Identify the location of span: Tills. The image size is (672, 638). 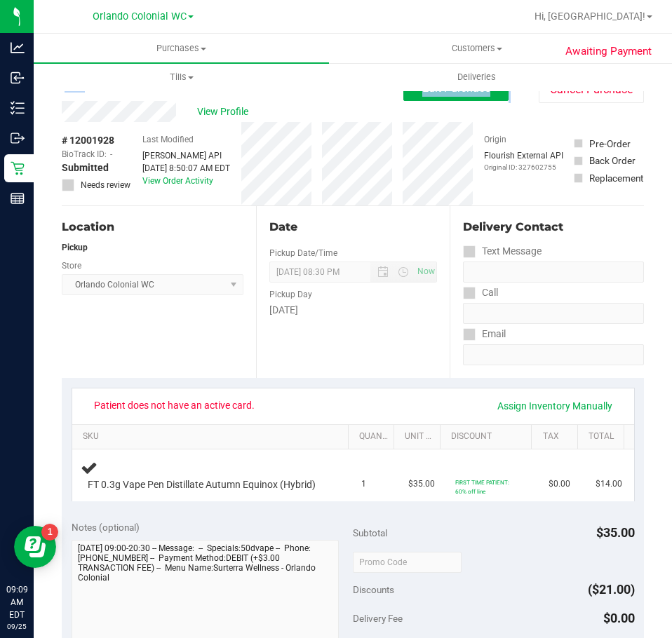
(180, 77).